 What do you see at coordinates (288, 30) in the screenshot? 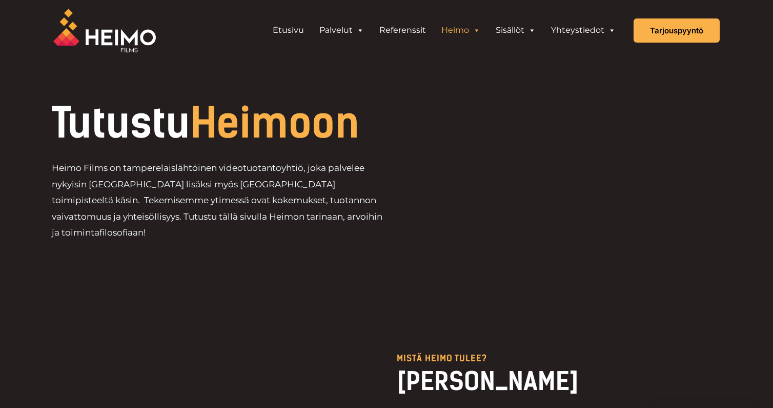
I see `a: Etusivu` at bounding box center [288, 30].